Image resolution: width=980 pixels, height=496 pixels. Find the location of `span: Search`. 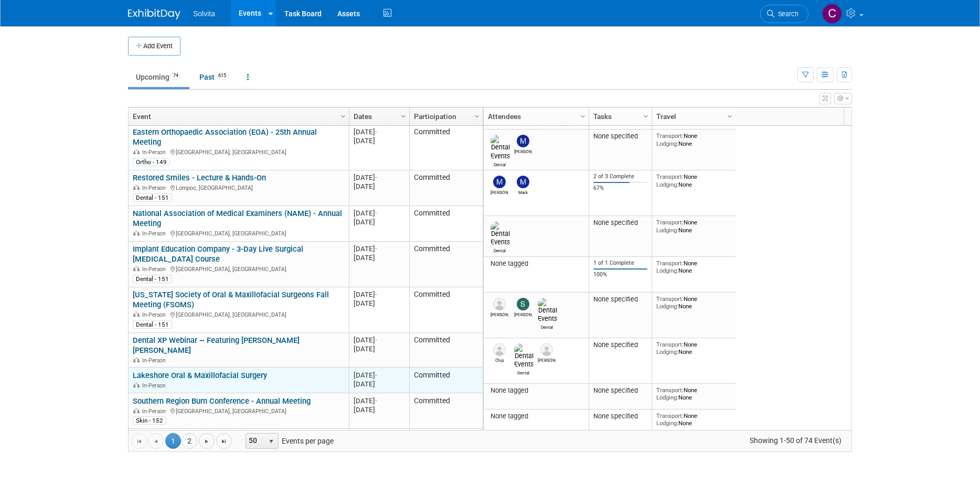

span: Search is located at coordinates (787, 14).